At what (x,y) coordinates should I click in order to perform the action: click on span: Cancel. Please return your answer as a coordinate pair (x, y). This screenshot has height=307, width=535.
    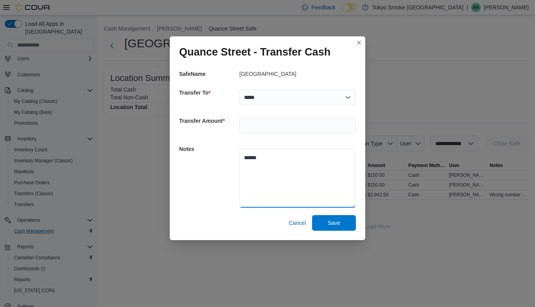
    Looking at the image, I should click on (297, 223).